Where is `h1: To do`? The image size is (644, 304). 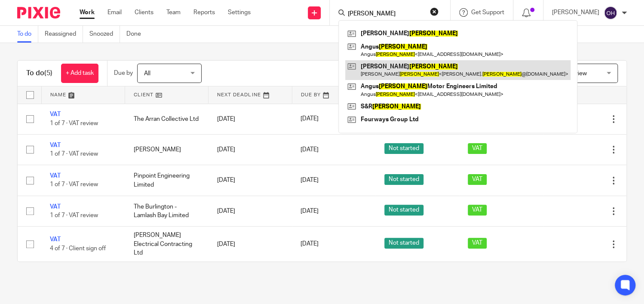 h1: To do is located at coordinates (39, 73).